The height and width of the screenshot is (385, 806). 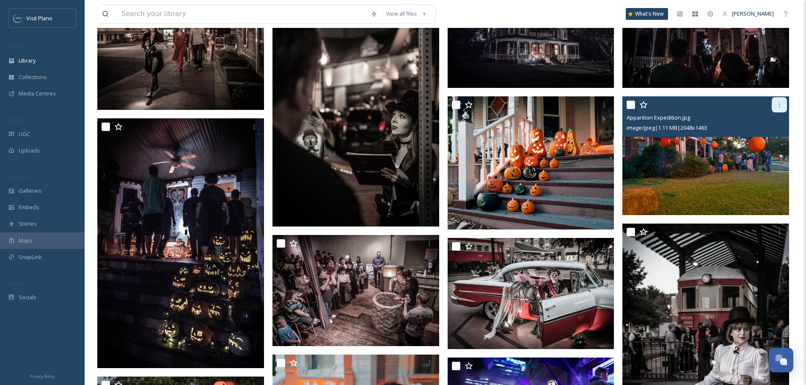 I want to click on span: Uploads, so click(x=29, y=151).